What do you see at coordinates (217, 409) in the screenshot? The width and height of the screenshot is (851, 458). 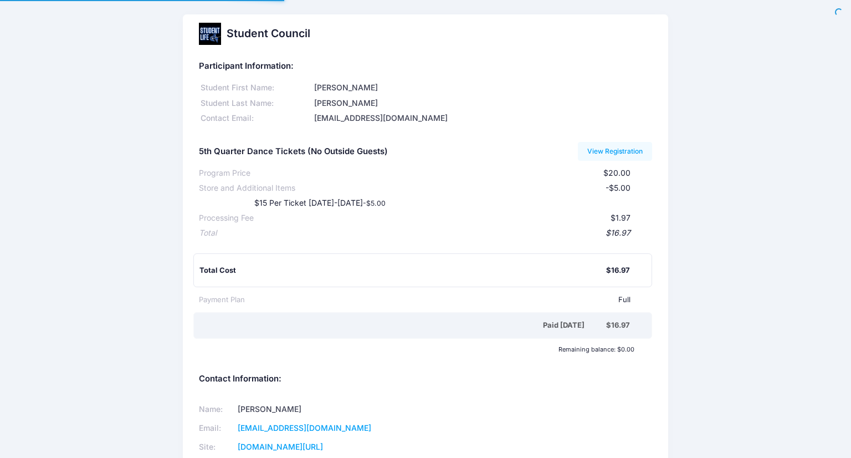 I see `td: Name:` at bounding box center [217, 409].